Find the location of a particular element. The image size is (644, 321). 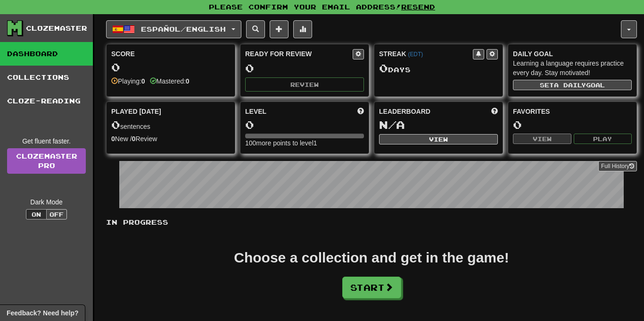

button: Seta dailygoal is located at coordinates (572, 85).